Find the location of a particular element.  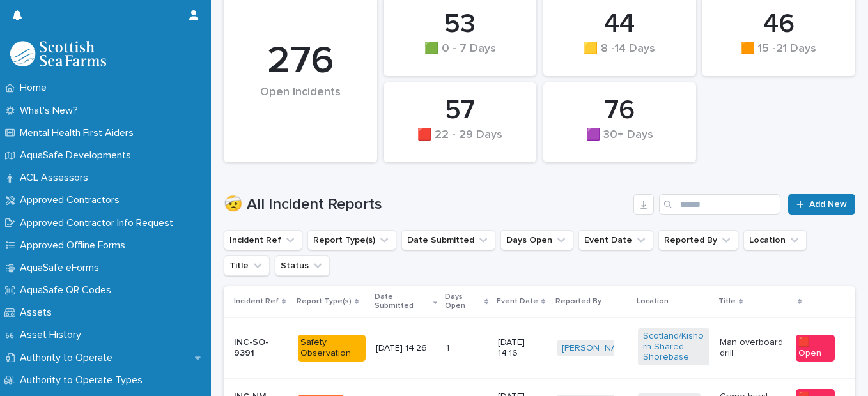

span: Add New is located at coordinates (829, 205).